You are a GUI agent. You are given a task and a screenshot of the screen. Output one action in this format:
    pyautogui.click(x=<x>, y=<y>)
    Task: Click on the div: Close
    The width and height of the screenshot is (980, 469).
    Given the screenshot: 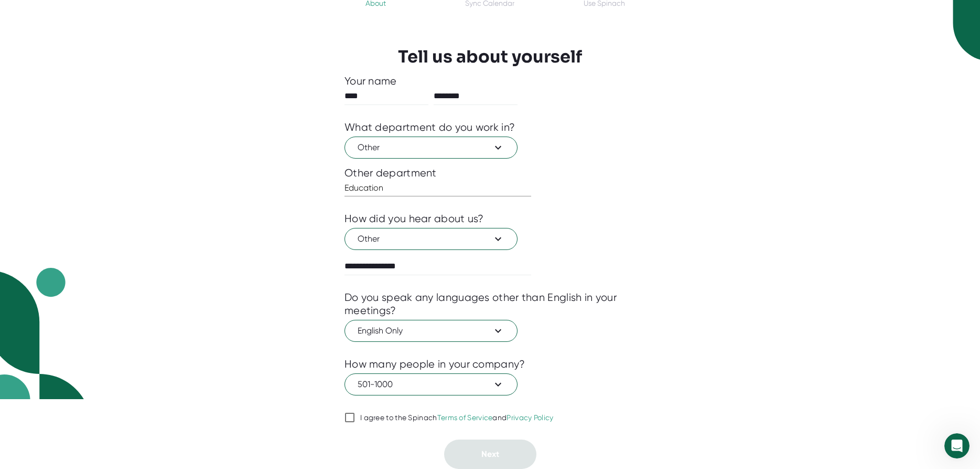 What is the action you would take?
    pyautogui.click(x=345, y=13)
    